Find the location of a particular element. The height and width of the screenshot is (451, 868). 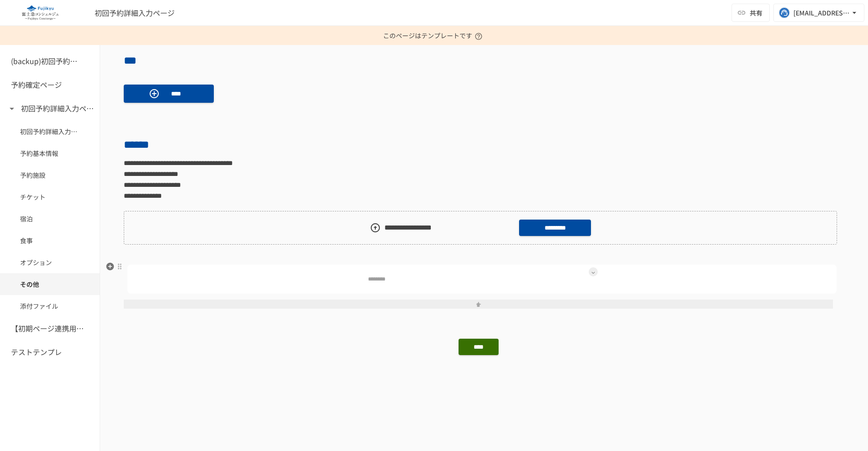

img: eQeGXtYPV2fEKIA3pizDiVdzO5gJTl2ahLbsPaD2E4R is located at coordinates (40, 13).